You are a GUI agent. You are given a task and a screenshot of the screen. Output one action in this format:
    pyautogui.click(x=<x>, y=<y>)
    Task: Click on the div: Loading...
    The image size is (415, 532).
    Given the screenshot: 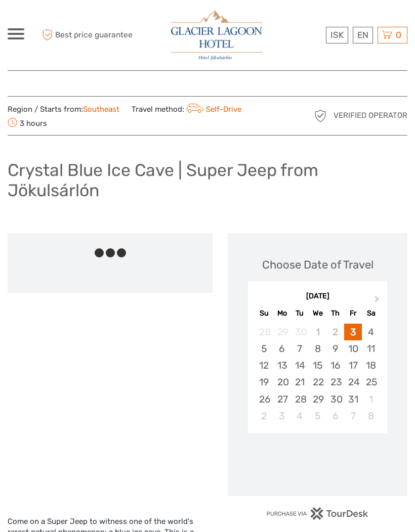 What is the action you would take?
    pyautogui.click(x=317, y=462)
    